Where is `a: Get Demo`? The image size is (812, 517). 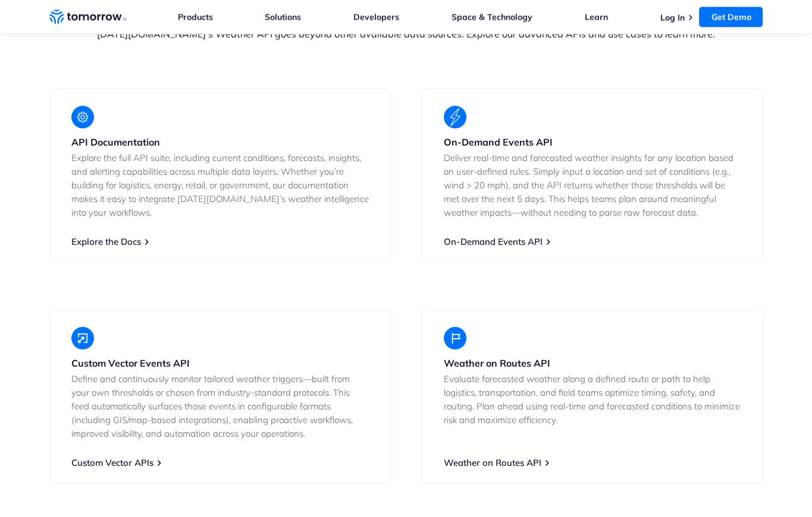 a: Get Demo is located at coordinates (731, 17).